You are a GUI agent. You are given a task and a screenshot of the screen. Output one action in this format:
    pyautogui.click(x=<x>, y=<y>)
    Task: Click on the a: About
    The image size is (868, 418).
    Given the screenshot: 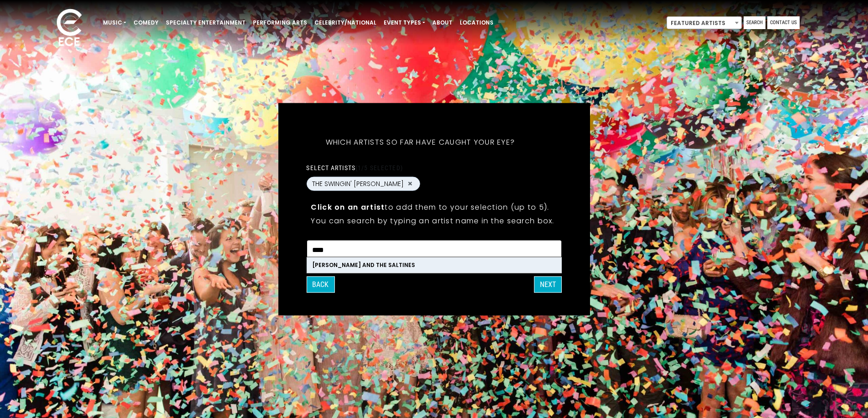 What is the action you would take?
    pyautogui.click(x=442, y=23)
    